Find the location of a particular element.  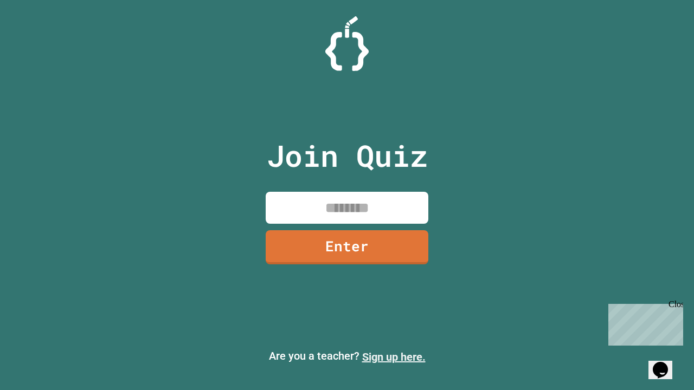

p: Are you a teacher? is located at coordinates (347, 357).